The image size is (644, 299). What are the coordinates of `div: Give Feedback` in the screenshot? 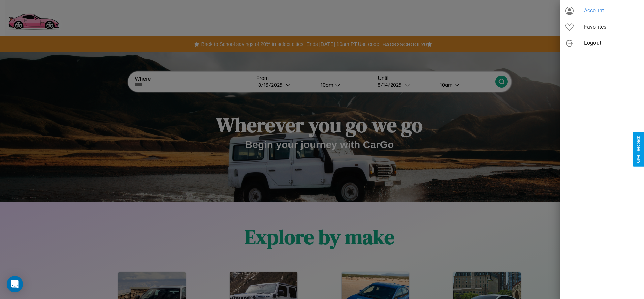 It's located at (638, 149).